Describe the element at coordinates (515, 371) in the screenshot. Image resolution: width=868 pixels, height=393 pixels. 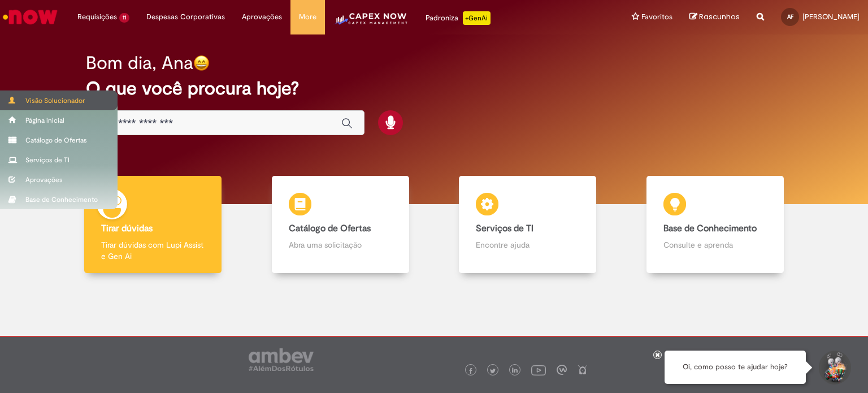
I see `img: logo_footer_linkedin.png` at that location.